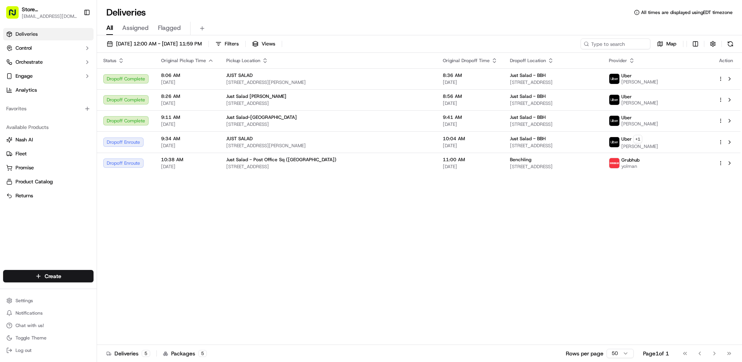 This screenshot has width=742, height=362. Describe the element at coordinates (470, 117) in the screenshot. I see `span: 9:41 AM` at that location.